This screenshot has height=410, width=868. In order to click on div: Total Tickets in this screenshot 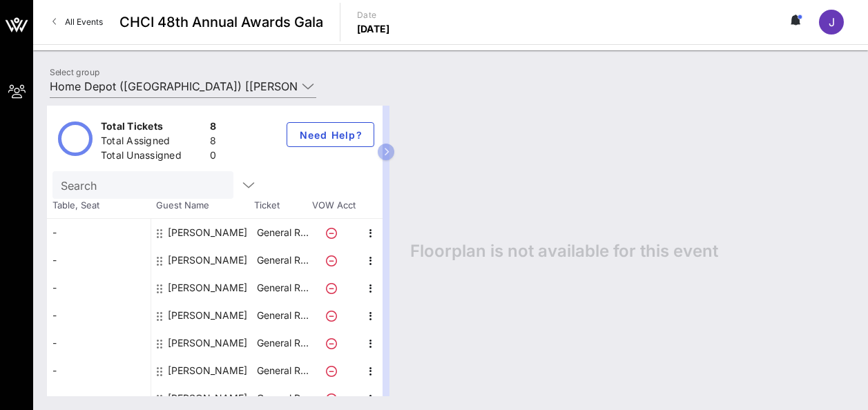, I will do `click(152, 128)`.